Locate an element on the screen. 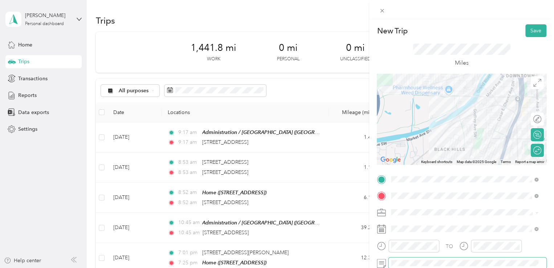 The height and width of the screenshot is (268, 554). a: Terms (opens in new tab) is located at coordinates (506, 161).